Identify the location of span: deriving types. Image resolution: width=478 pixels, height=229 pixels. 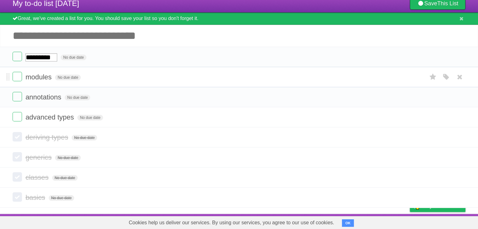
(47, 137).